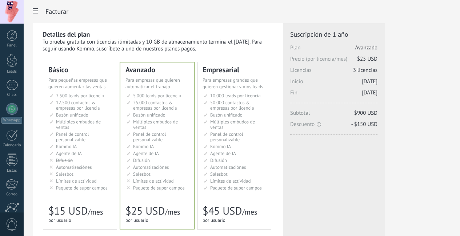  I want to click on span: 2.500 leads por licencia, so click(80, 96).